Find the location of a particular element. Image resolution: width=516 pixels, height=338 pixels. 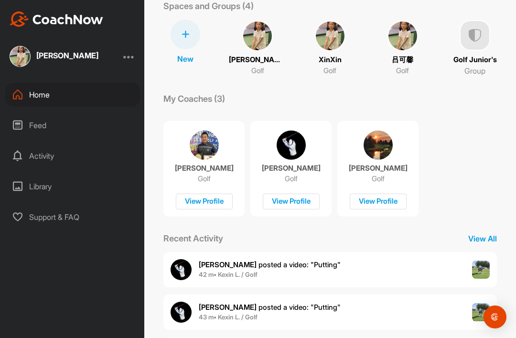

a: 吕可馨Golf is located at coordinates (403, 48).